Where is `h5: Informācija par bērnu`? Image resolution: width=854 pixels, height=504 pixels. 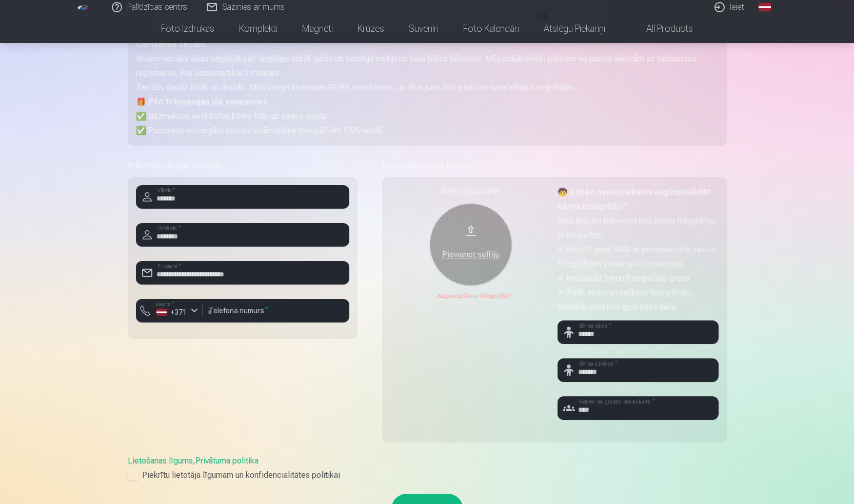
h5: Informācija par bērnu is located at coordinates (554, 166).